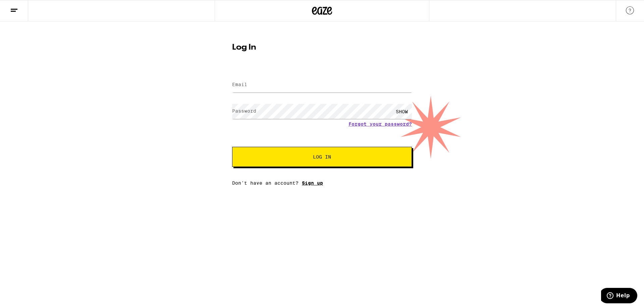  Describe the element at coordinates (312, 183) in the screenshot. I see `a: Sign up` at that location.